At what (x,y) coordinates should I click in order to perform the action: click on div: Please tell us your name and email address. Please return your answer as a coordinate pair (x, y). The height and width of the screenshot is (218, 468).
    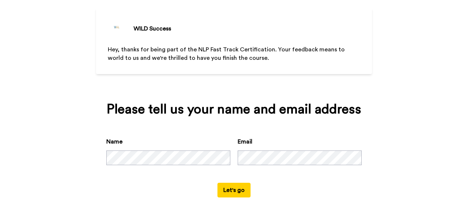
    Looking at the image, I should click on (234, 110).